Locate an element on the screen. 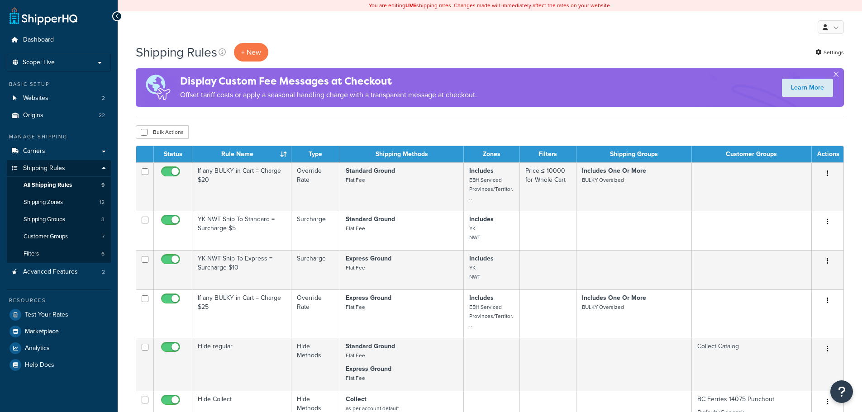 The image size is (862, 412). a: Shipping Groups 3 is located at coordinates (59, 220).